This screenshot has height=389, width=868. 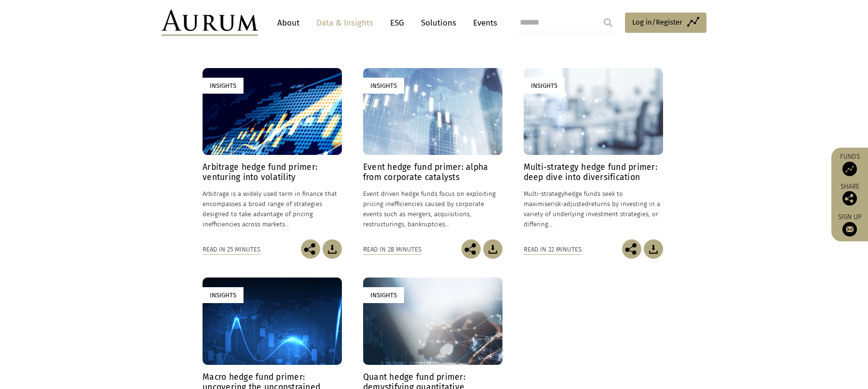 What do you see at coordinates (544, 194) in the screenshot?
I see `span: Multi-strategy` at bounding box center [544, 194].